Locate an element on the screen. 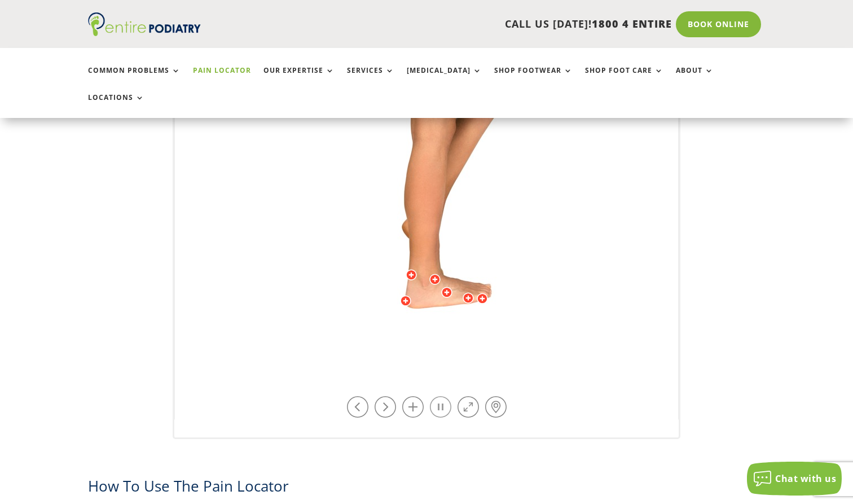  a: Shop Foot Care is located at coordinates (624, 79).